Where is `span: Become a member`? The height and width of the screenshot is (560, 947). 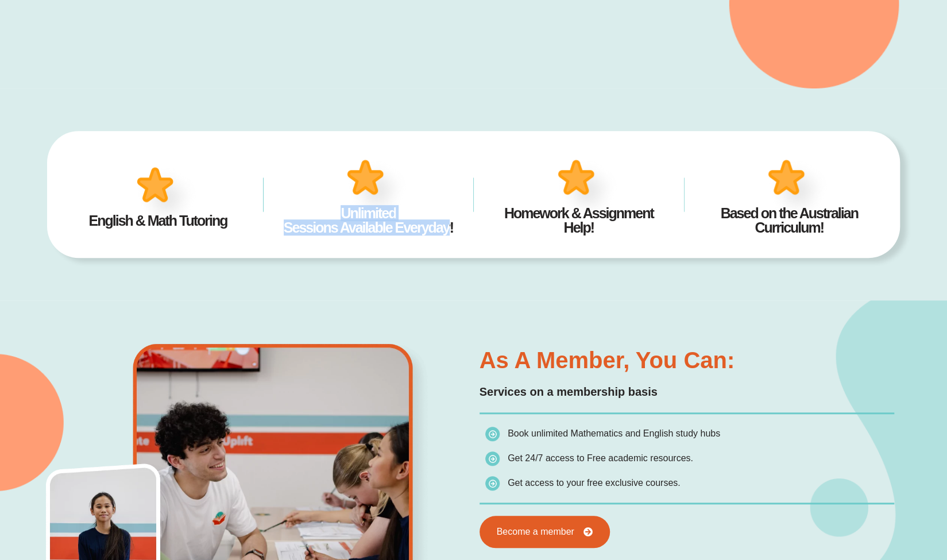
span: Become a member is located at coordinates (535, 531).